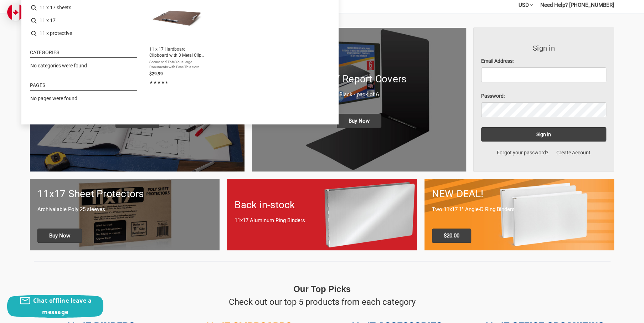 The width and height of the screenshot is (644, 323). What do you see at coordinates (83, 21) in the screenshot?
I see `li: 11 x 17` at bounding box center [83, 21].